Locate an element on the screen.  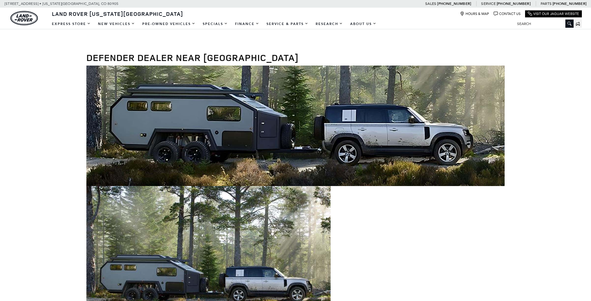
span: Parts is located at coordinates (546, 4).